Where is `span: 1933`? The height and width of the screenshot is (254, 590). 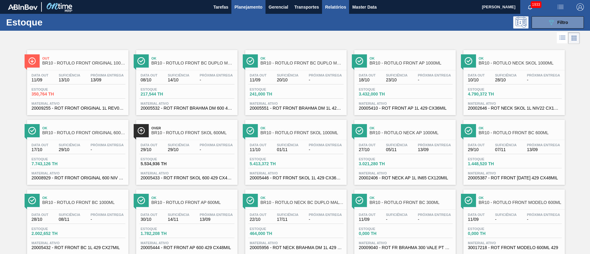 span: 1933 is located at coordinates (536, 5).